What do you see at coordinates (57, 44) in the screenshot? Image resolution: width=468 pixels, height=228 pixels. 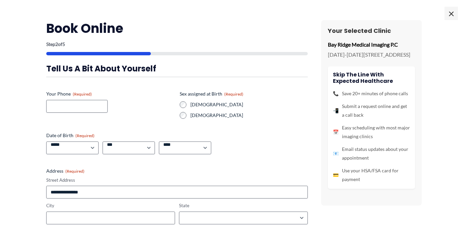 I see `span: 2` at bounding box center [57, 44].